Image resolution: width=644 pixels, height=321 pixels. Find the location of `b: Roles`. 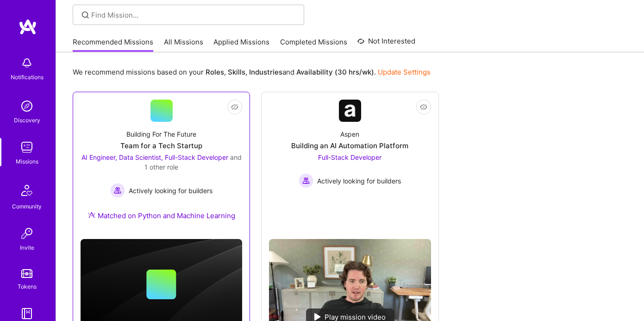

b: Roles is located at coordinates (215, 72).